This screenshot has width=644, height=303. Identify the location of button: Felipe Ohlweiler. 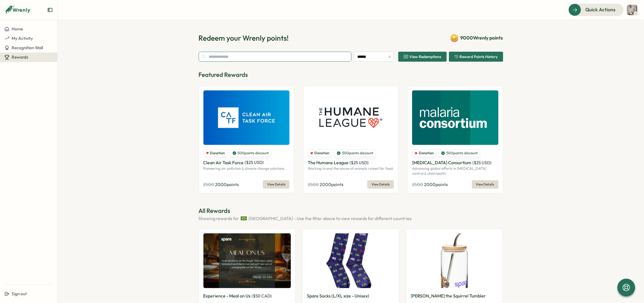
(632, 10).